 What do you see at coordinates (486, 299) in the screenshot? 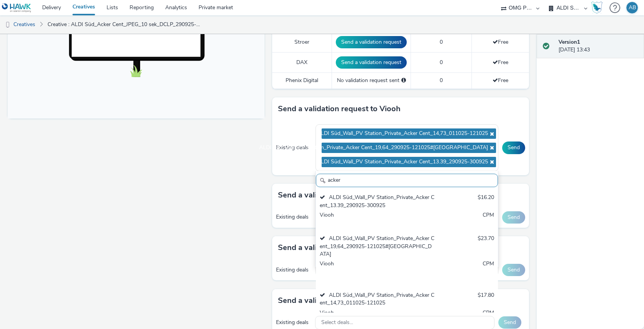
I see `div: $17.80` at bounding box center [486, 299].